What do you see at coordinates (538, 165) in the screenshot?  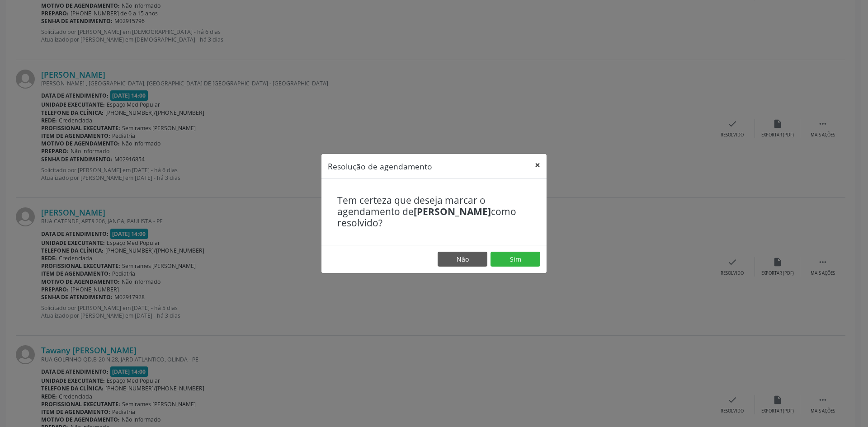 I see `button: Close` at bounding box center [538, 165].